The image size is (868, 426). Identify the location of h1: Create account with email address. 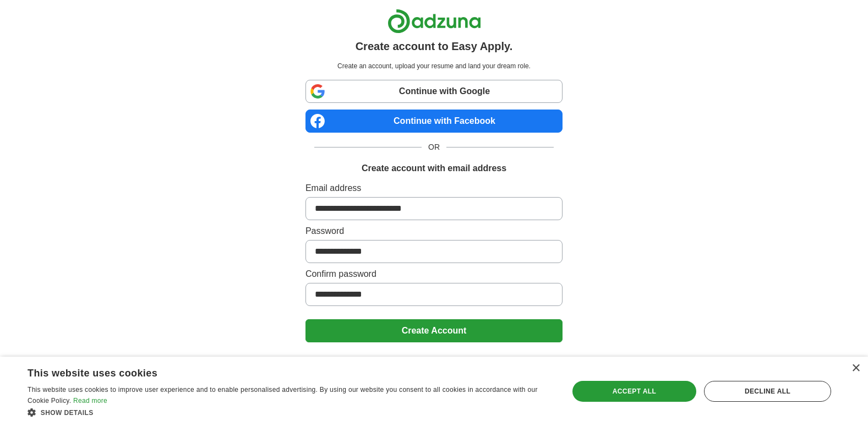
(434, 169).